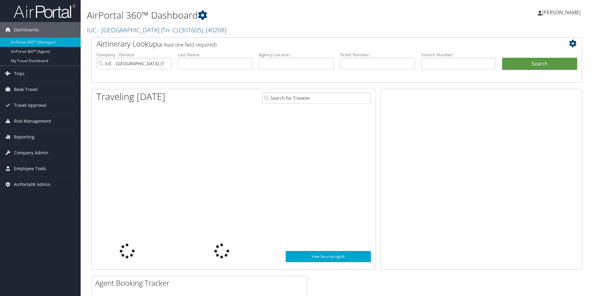 The image size is (593, 296). What do you see at coordinates (187, 45) in the screenshot?
I see `span: (at least one field required)` at bounding box center [187, 45].